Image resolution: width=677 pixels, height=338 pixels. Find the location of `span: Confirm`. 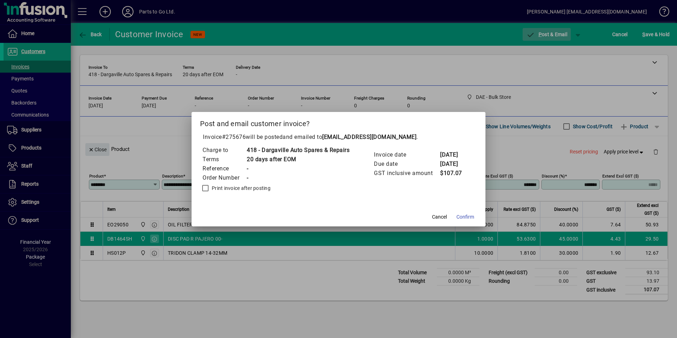

span: Confirm is located at coordinates (465, 217).